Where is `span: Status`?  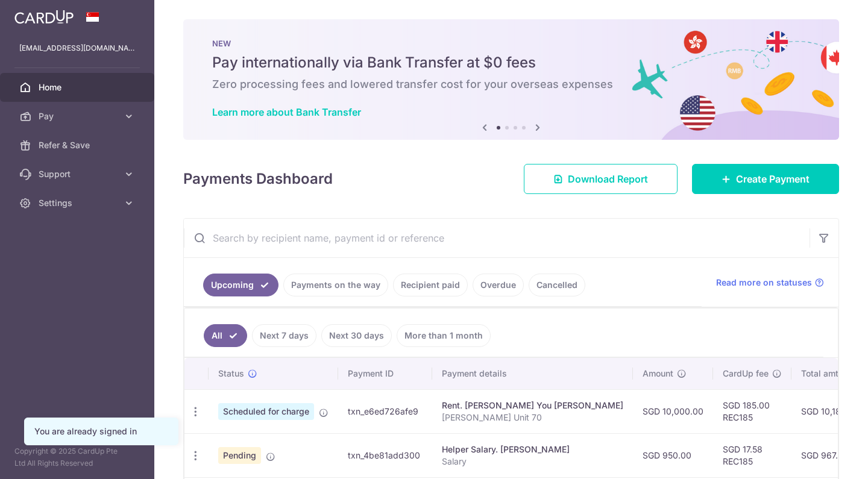
span: Status is located at coordinates (231, 373).